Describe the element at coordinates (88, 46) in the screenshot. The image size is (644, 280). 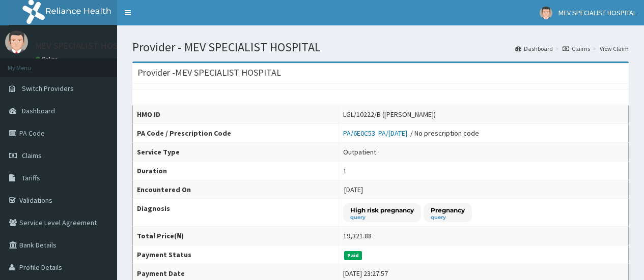
I see `p: MEV SPECIALIST HOSPITAL` at that location.